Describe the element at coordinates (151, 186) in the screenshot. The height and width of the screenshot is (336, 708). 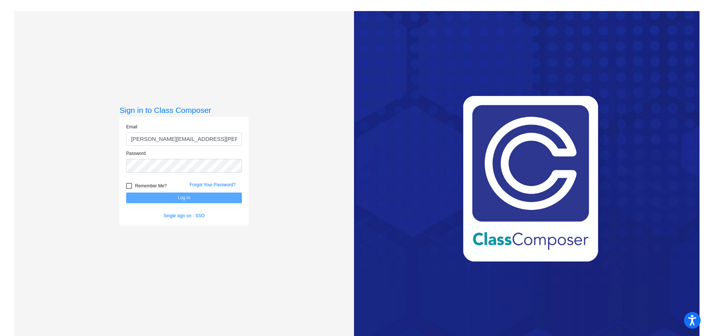
I see `span: Remember Me?` at that location.